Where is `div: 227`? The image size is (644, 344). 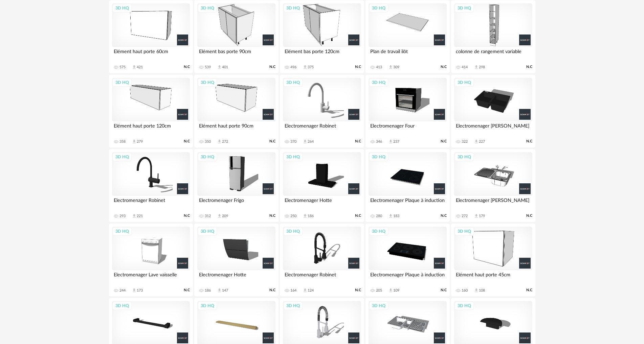 div: 227 is located at coordinates (482, 142).